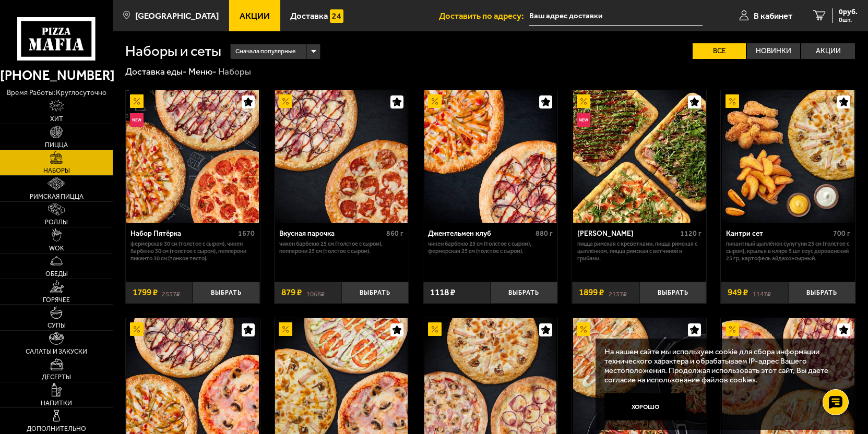 This screenshot has width=868, height=434. Describe the element at coordinates (193, 157) in the screenshot. I see `a: АкционныйНовинкаНабор Пятёрка` at that location.